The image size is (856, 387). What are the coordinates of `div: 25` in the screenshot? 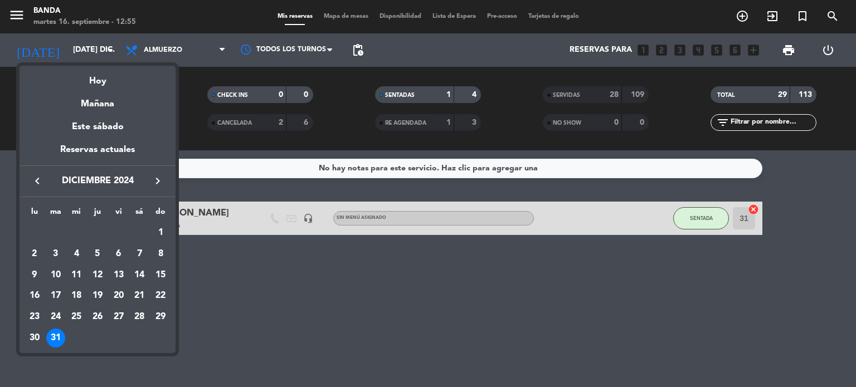 It's located at (76, 317).